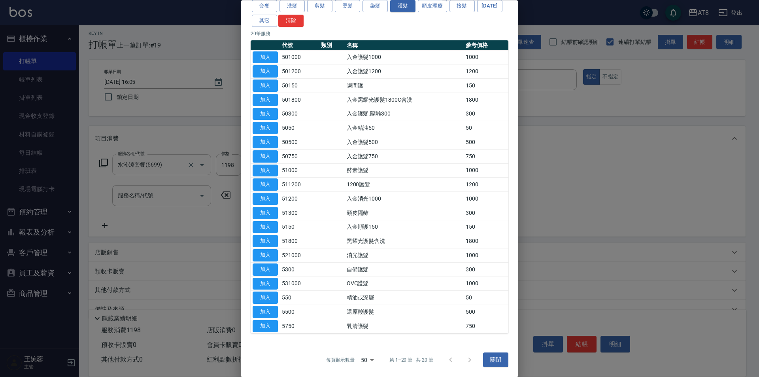 This screenshot has width=759, height=377. I want to click on td: 521000, so click(299, 255).